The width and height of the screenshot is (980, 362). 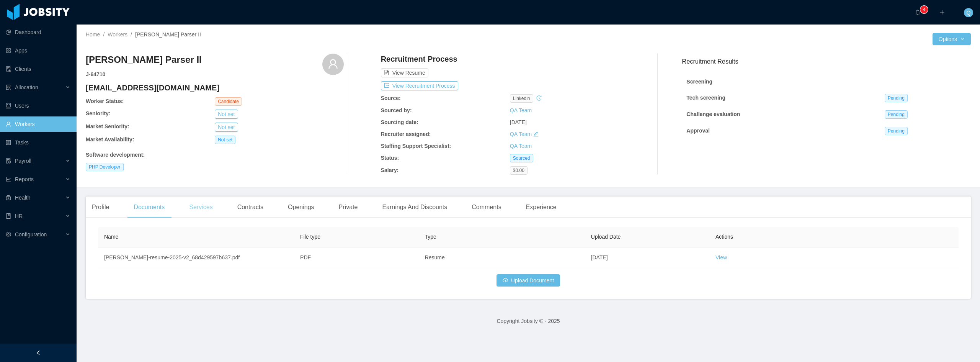 I want to click on div: Contracts, so click(x=251, y=208).